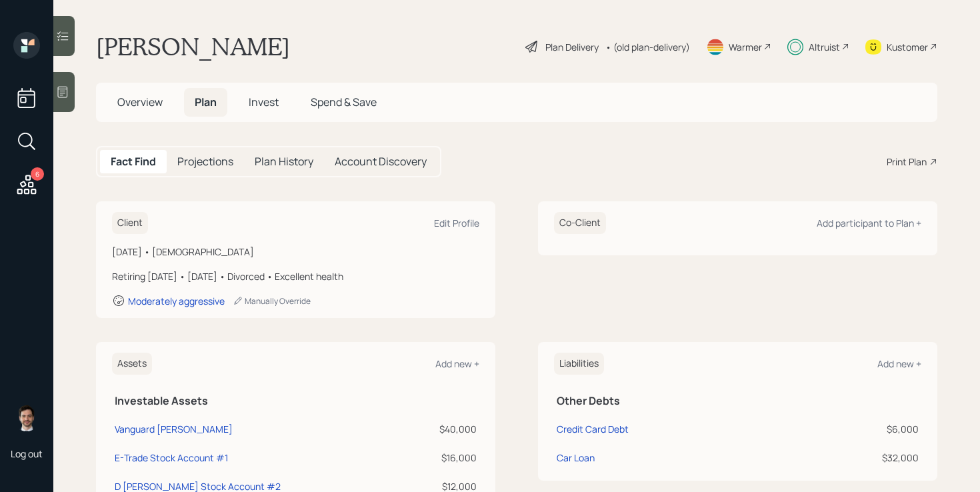  What do you see at coordinates (443, 457) in the screenshot?
I see `div: $16,000` at bounding box center [443, 457].